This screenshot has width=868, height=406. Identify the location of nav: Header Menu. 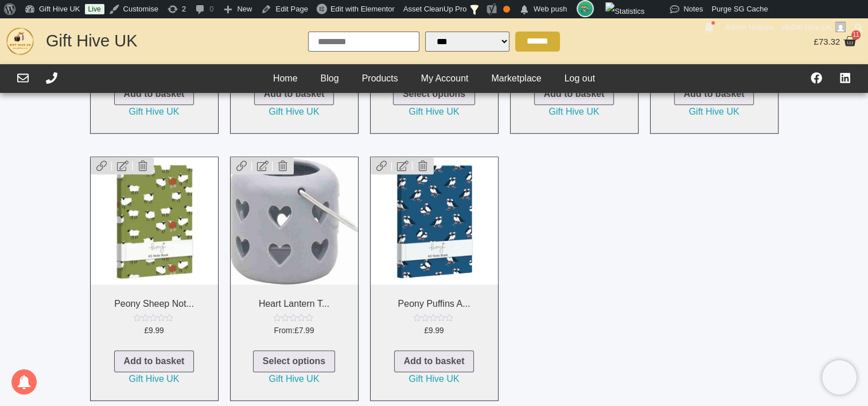
(434, 78).